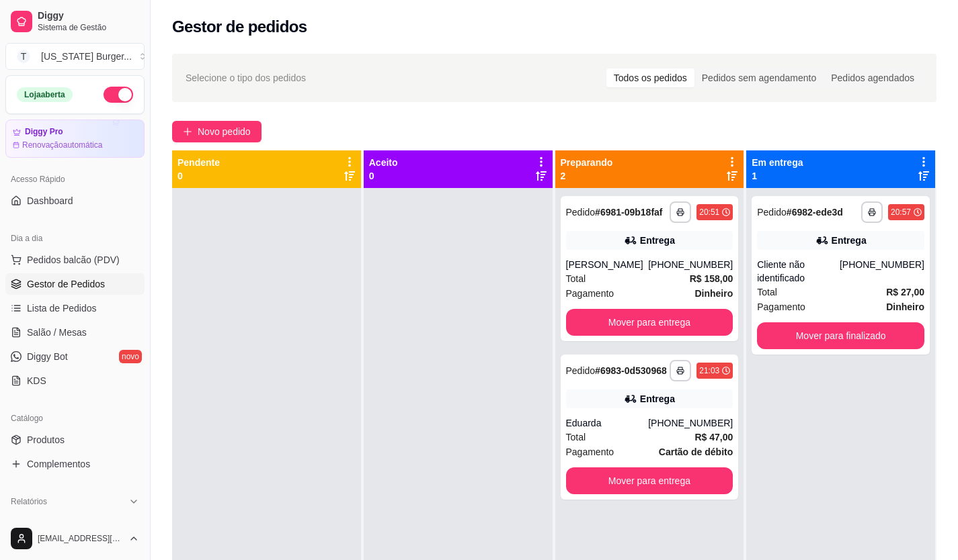 This screenshot has width=958, height=560. I want to click on span: Dashboard, so click(50, 201).